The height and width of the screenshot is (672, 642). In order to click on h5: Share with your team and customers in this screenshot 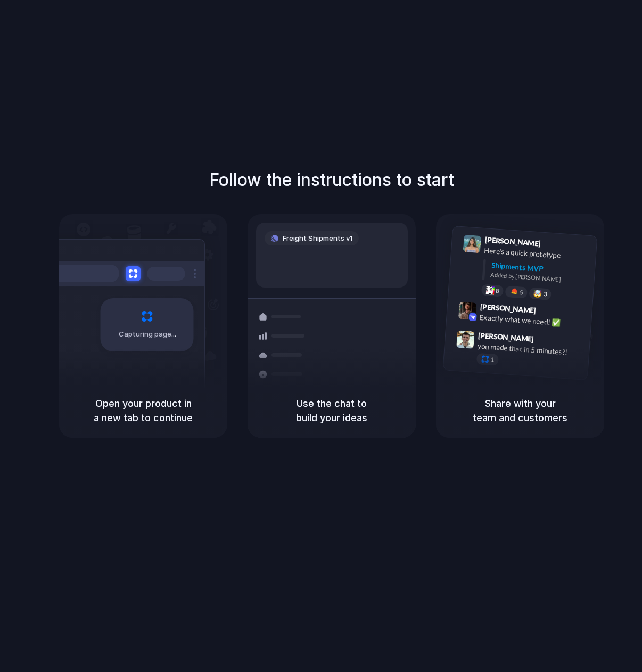, I will do `click(520, 411)`.